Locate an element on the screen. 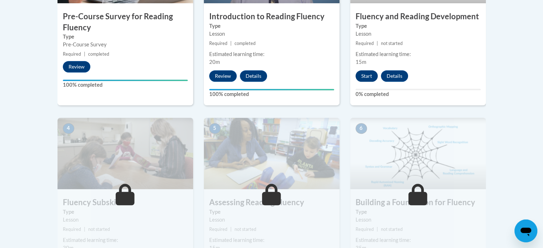 The width and height of the screenshot is (543, 248). h3: Building a Foundation for Fluency is located at coordinates (418, 202).